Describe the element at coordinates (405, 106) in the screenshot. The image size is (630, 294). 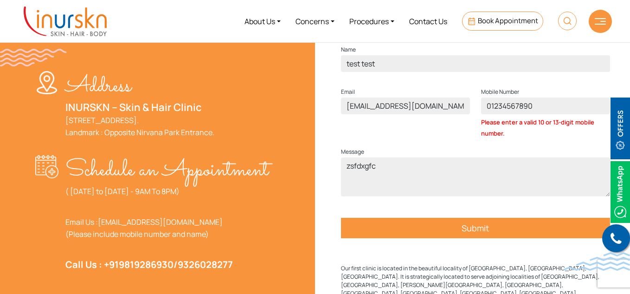
I see `input: Enter email address` at that location.